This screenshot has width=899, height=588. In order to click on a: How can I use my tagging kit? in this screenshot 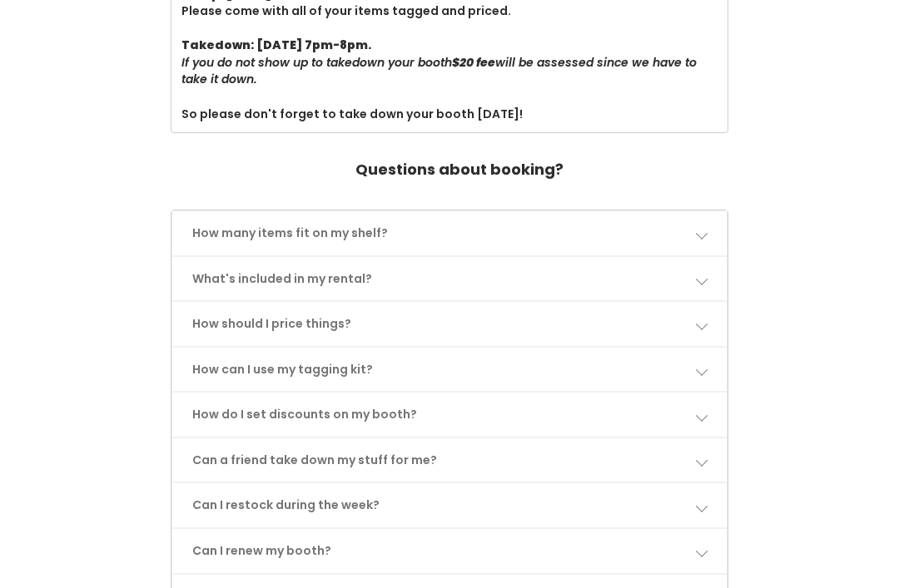, I will do `click(449, 369)`.